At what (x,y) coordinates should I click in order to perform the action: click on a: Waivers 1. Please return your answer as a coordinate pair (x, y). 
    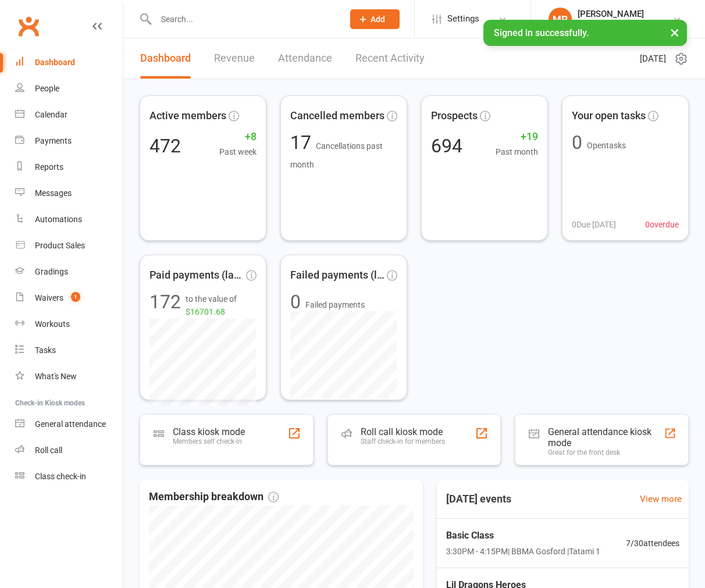
    Looking at the image, I should click on (68, 298).